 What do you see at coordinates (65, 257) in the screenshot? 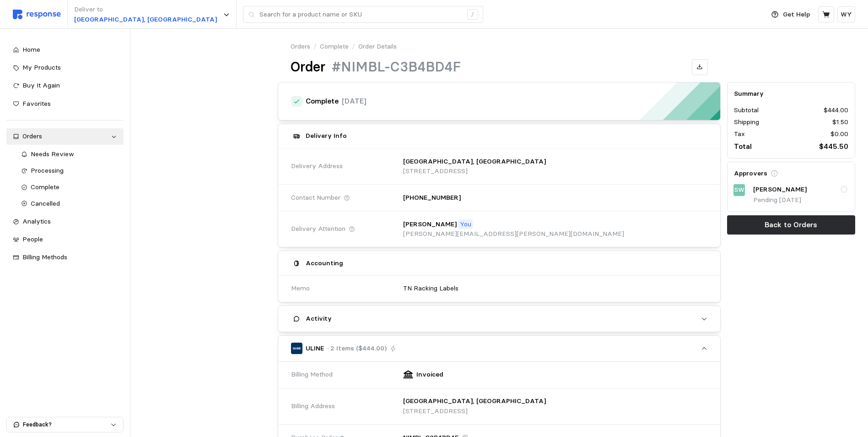
I see `a: Billing Methods` at bounding box center [65, 257].